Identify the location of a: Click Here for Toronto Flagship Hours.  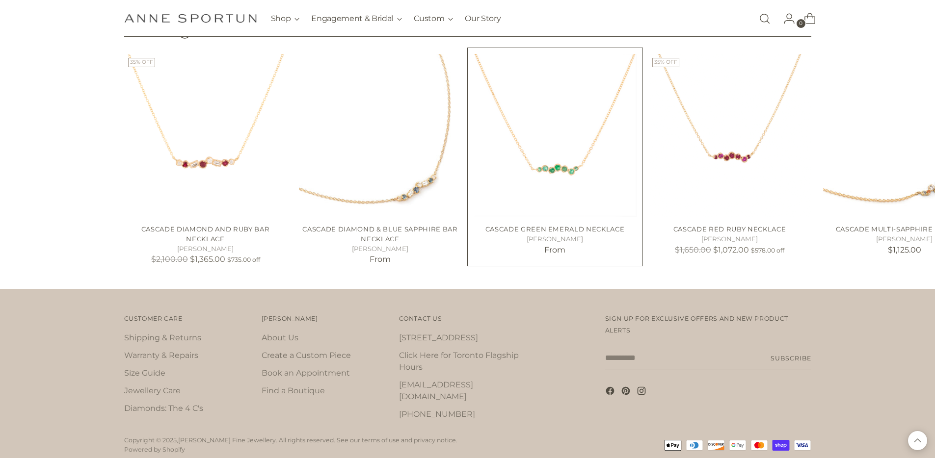
(459, 361).